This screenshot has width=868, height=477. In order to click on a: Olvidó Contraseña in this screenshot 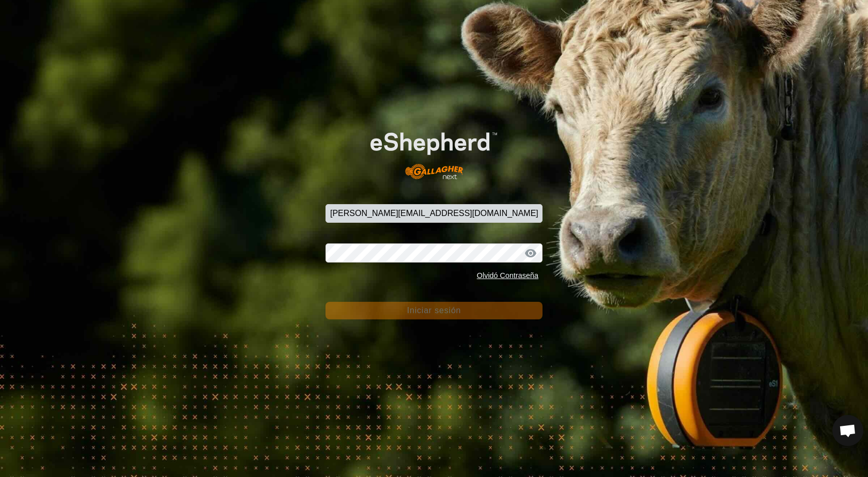, I will do `click(507, 275)`.